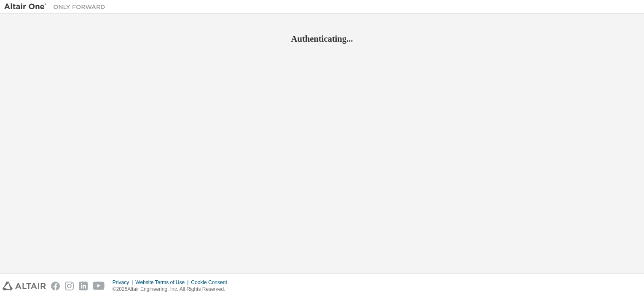 Image resolution: width=644 pixels, height=298 pixels. I want to click on p: © 2025 Altair Engineering, Inc. All Rights Reserved., so click(178, 290).